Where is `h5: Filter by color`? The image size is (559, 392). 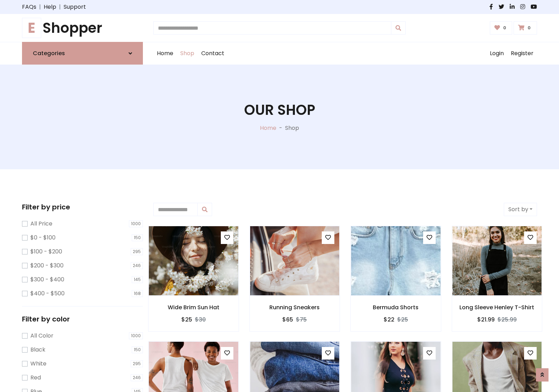
h5: Filter by color is located at coordinates (82, 319).